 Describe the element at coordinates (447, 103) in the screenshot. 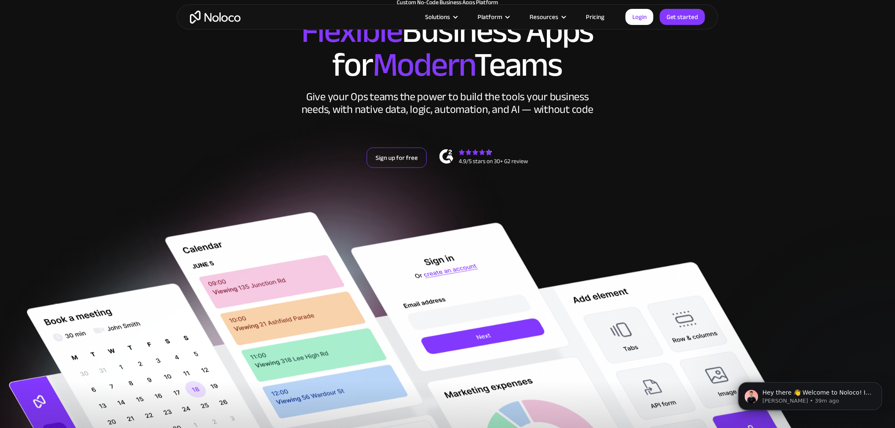

I see `div: Give your Ops teams the power to build the tools your business needs, with native data, logic, au...` at that location.